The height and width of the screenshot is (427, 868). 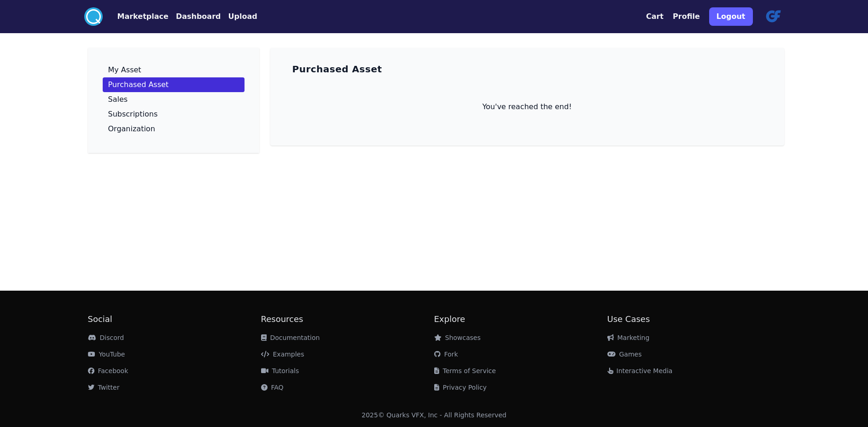 I want to click on div: 2025 © Quarks VFX, Inc - All Rights Reserved, so click(x=434, y=415).